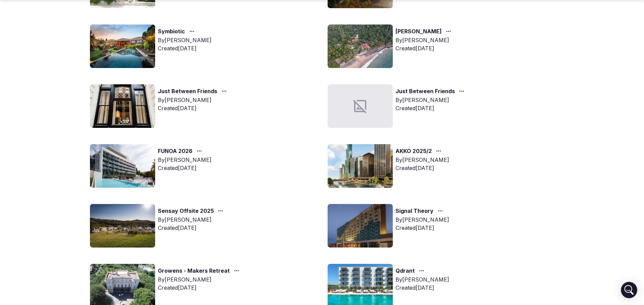  Describe the element at coordinates (360, 46) in the screenshot. I see `img: Top retreat image for the retreat: Nam Nidhan Khalsa` at that location.